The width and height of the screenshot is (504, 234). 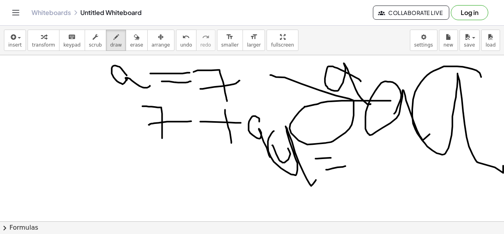 What do you see at coordinates (424, 40) in the screenshot?
I see `button: settings` at bounding box center [424, 40].